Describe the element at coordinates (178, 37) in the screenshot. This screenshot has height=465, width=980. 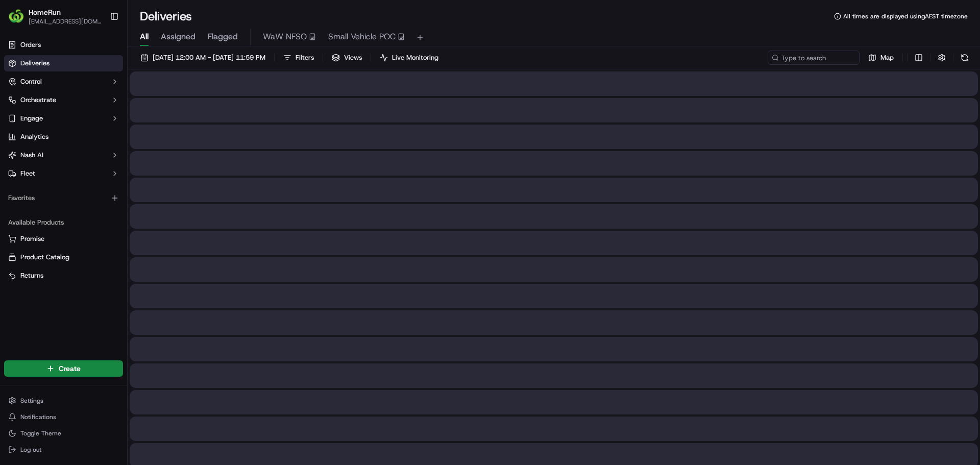
I see `span: Assigned` at that location.